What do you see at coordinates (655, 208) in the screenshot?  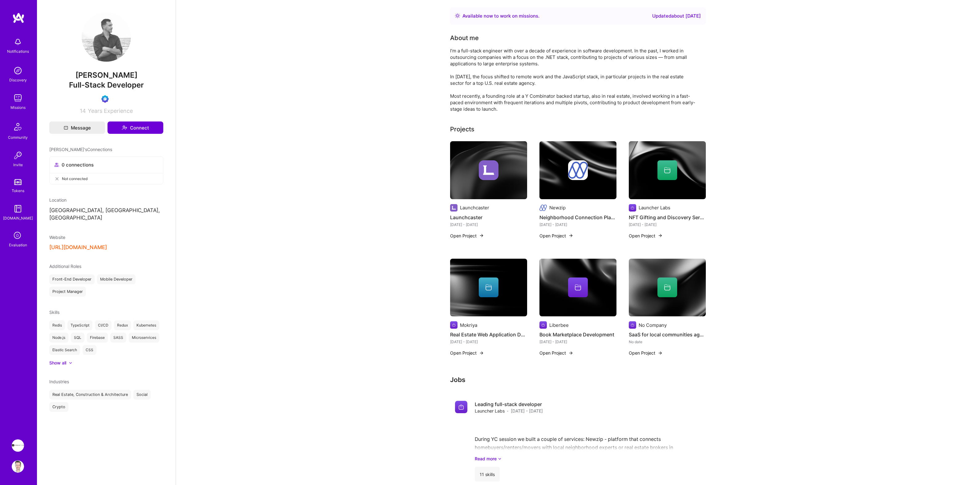 I see `div: Launcher Labs` at bounding box center [655, 208].